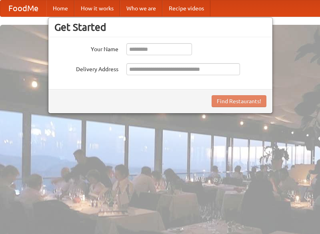 The width and height of the screenshot is (320, 234). Describe the element at coordinates (187, 8) in the screenshot. I see `a: Recipe videos` at that location.